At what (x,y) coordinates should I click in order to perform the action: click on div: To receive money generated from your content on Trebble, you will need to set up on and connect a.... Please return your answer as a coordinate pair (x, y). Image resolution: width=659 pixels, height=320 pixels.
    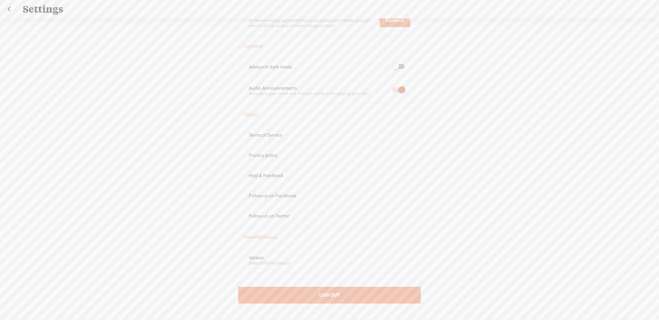
    Looking at the image, I should click on (312, 23).